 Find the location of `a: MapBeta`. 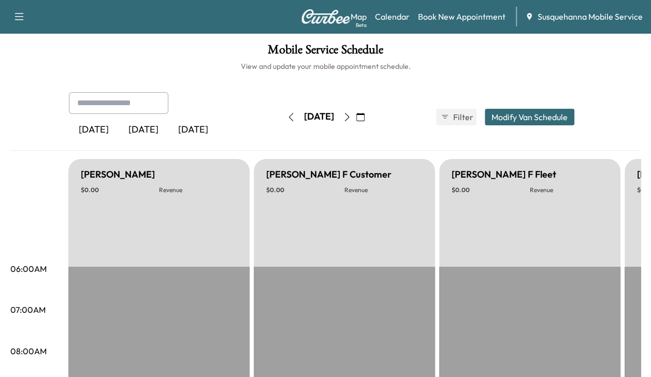

a: MapBeta is located at coordinates (358, 17).